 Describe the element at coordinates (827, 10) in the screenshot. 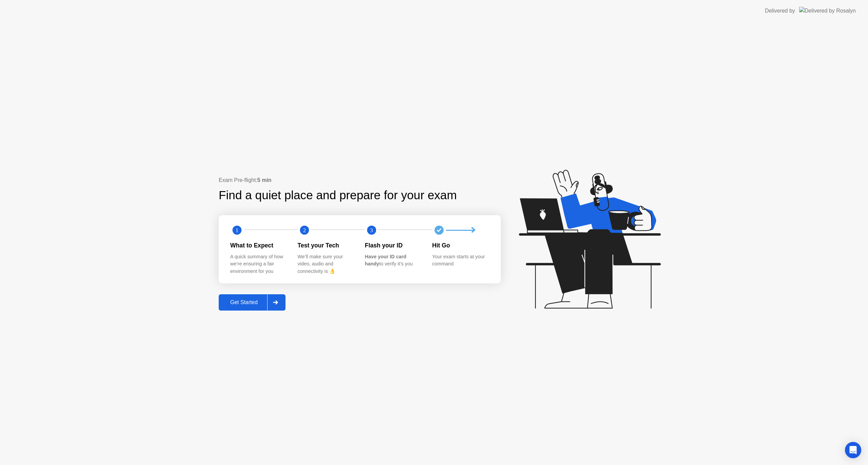

I see `img: Delivered by Rosalyn` at that location.